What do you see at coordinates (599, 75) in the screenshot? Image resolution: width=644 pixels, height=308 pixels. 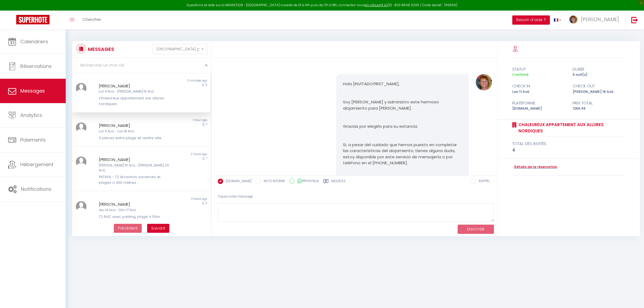 I see `div: 5 nuit(s)` at bounding box center [599, 75].